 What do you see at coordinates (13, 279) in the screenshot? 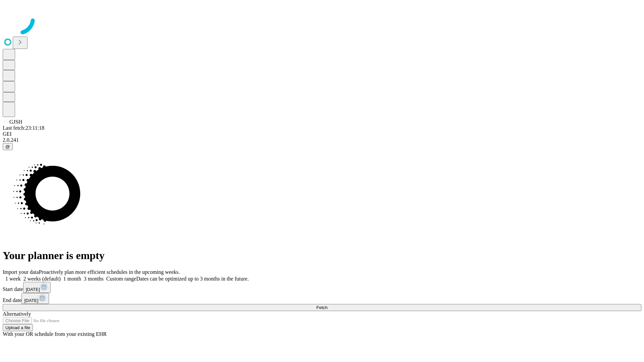
I see `span: 1 week` at bounding box center [13, 279].